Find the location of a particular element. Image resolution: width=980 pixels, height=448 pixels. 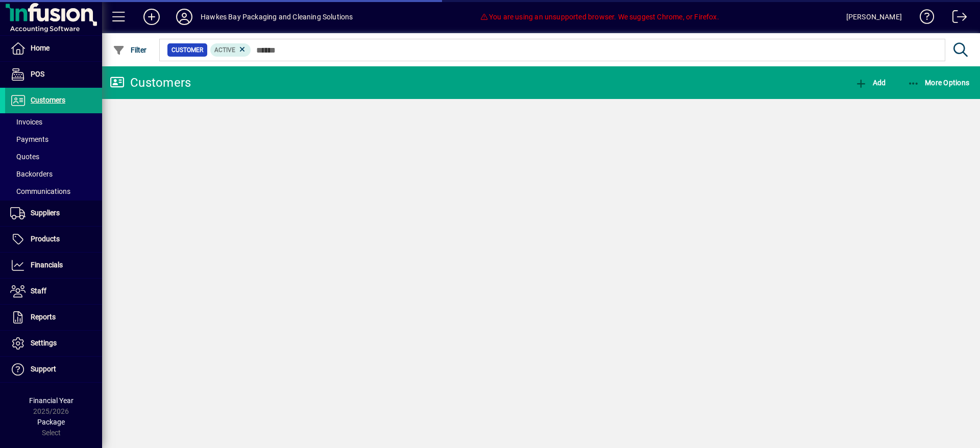

a: Staff is located at coordinates (54, 292).